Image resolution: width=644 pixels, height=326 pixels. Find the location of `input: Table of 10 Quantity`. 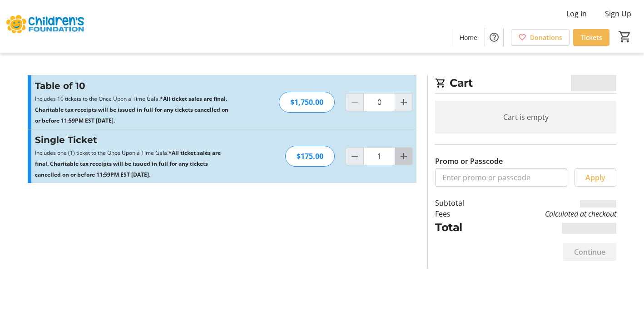

input: Table of 10 Quantity is located at coordinates (379, 102).